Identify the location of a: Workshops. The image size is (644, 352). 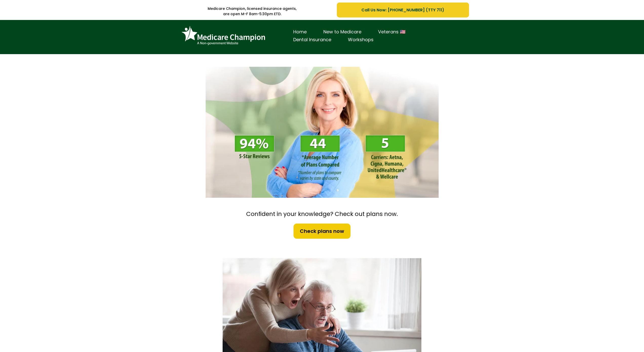
(361, 40).